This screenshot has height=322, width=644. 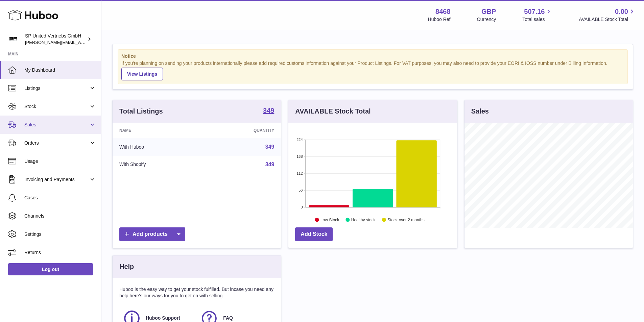 What do you see at coordinates (269, 110) in the screenshot?
I see `strong: 349` at bounding box center [269, 110].